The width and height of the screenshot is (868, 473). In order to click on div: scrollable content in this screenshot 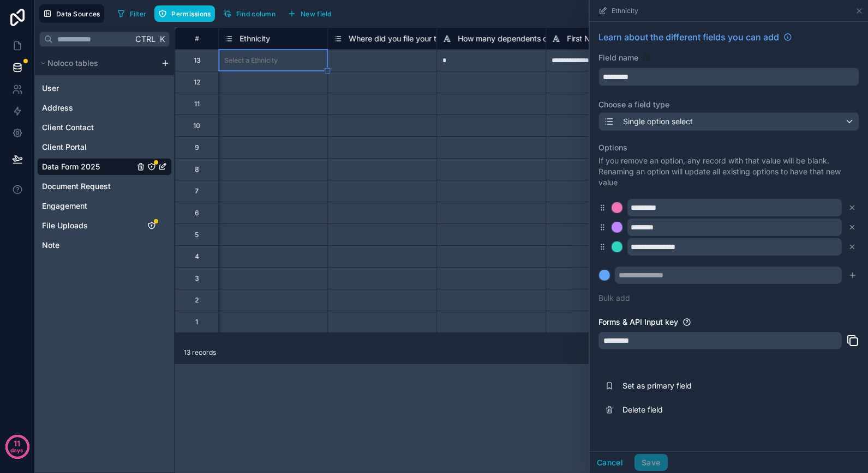, I will do `click(104, 155)`.